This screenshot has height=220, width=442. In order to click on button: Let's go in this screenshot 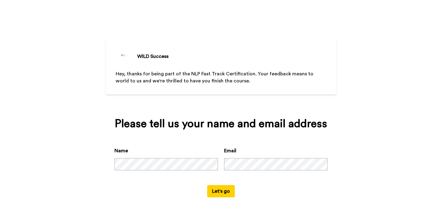, I will do `click(221, 192)`.